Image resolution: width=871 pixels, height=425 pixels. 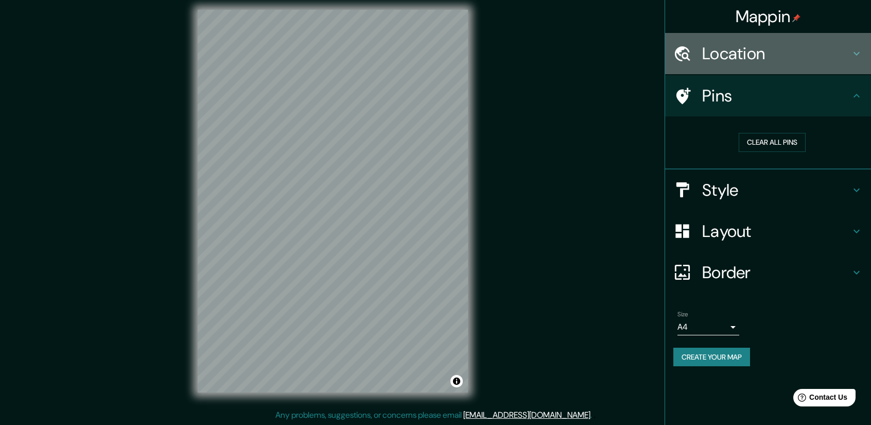 What do you see at coordinates (776, 96) in the screenshot?
I see `h4: Pins` at bounding box center [776, 96].